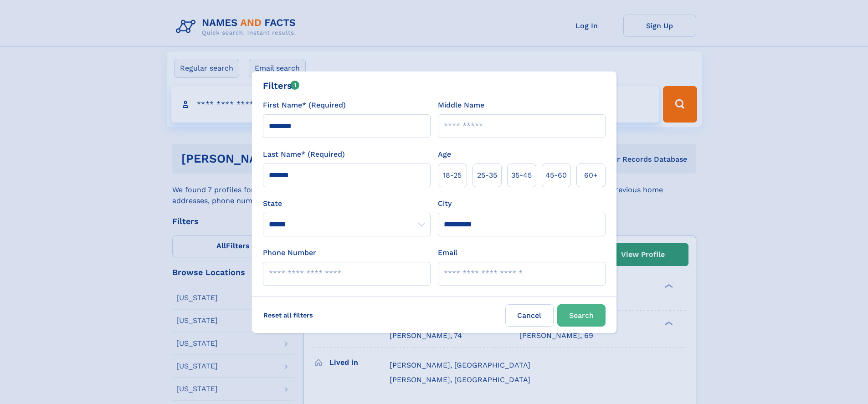 The width and height of the screenshot is (868, 404). Describe the element at coordinates (288, 315) in the screenshot. I see `label: Reset all filters` at that location.